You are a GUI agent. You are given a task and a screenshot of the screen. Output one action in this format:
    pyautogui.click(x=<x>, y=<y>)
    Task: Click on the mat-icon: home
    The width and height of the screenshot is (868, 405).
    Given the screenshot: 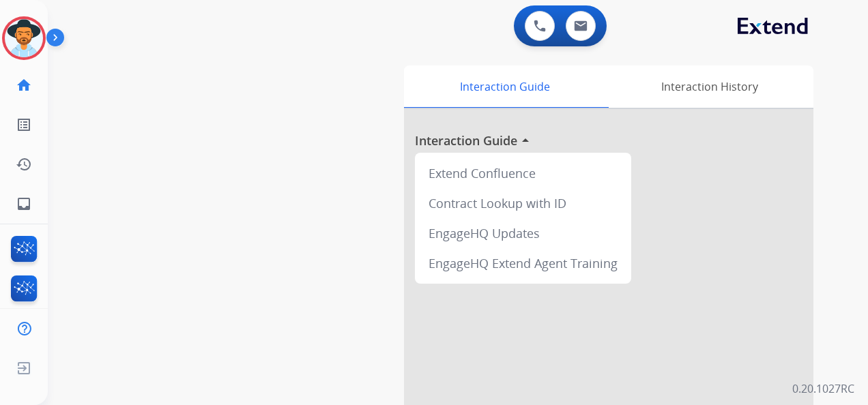 What is the action you would take?
    pyautogui.click(x=24, y=85)
    